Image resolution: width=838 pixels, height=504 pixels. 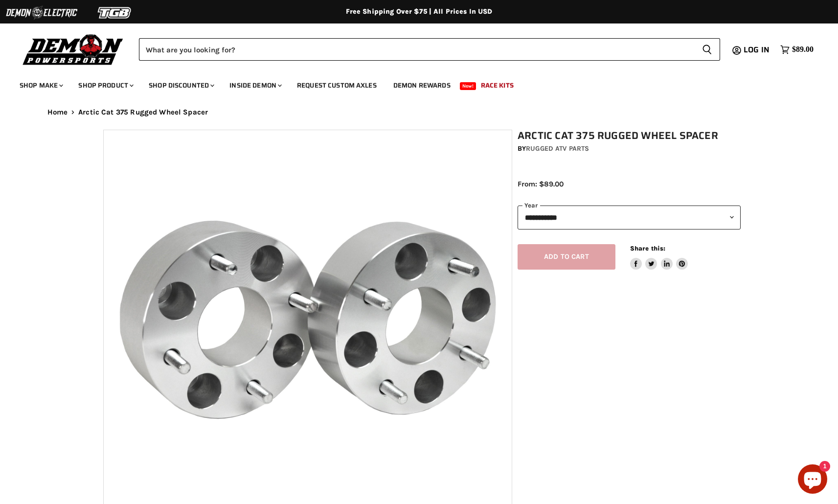 What do you see at coordinates (422, 85) in the screenshot?
I see `a: Demon Rewards` at bounding box center [422, 85].